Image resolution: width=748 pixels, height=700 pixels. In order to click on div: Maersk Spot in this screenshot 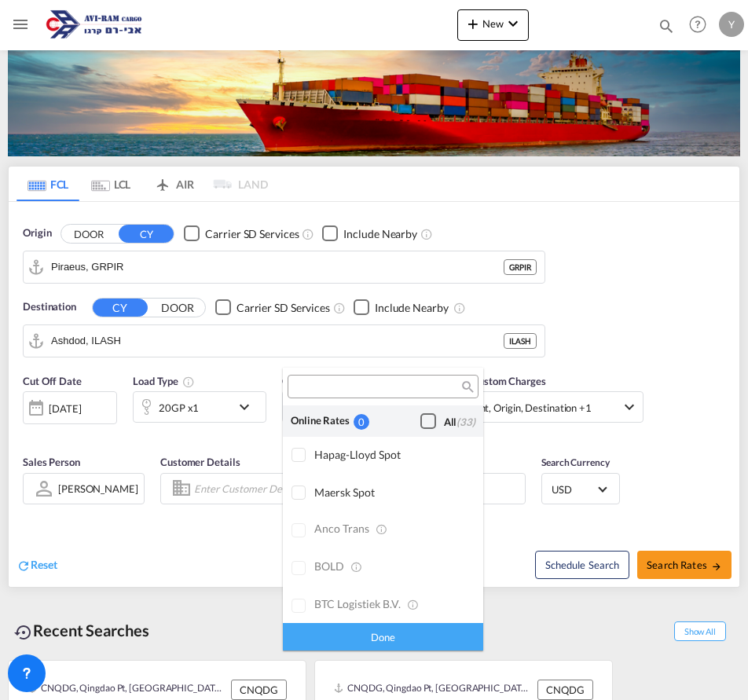, I will do `click(392, 492)`.